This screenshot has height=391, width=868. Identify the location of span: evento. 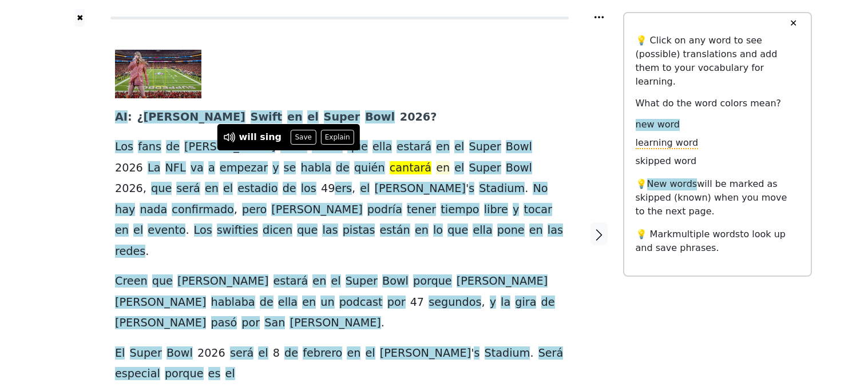
(167, 231).